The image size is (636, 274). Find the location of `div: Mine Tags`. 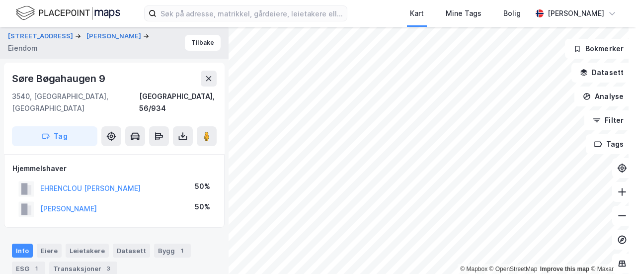

div: Mine Tags is located at coordinates (463, 13).